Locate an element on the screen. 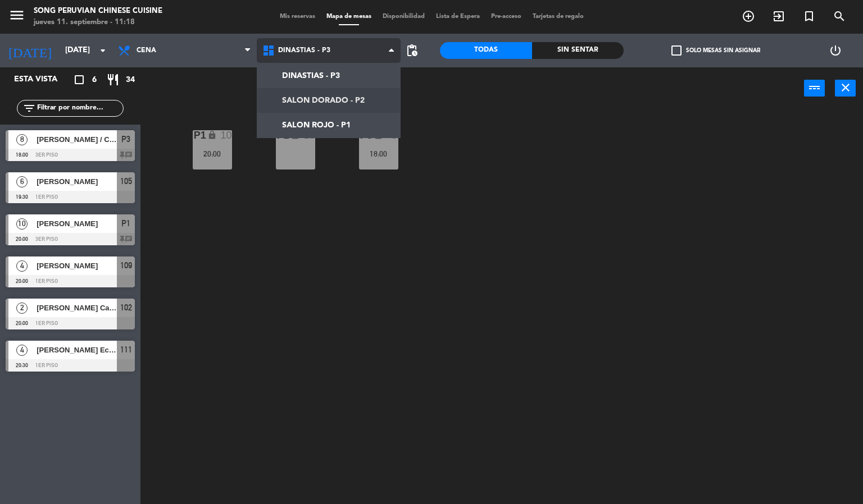 The height and width of the screenshot is (504, 863). span: 34 is located at coordinates (130, 80).